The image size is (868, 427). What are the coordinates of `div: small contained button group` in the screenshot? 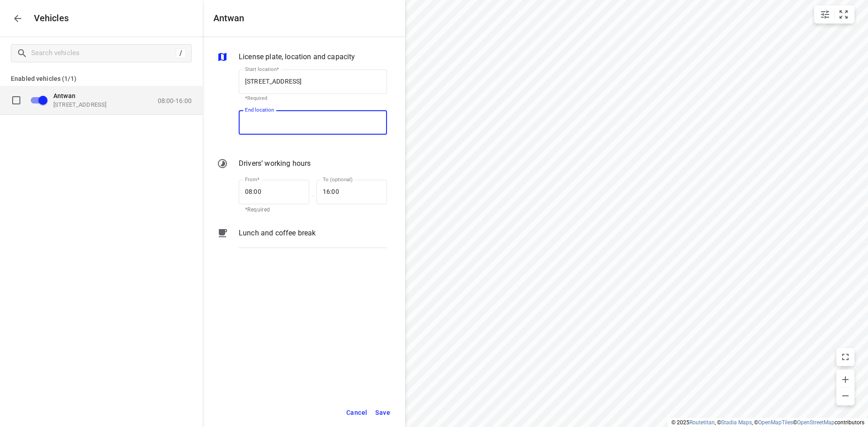 It's located at (834, 14).